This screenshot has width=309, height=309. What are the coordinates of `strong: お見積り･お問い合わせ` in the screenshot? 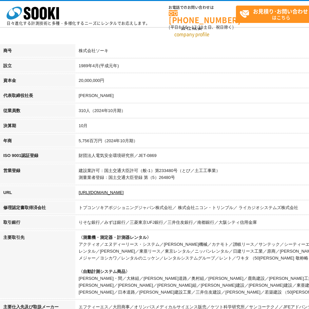 It's located at (281, 11).